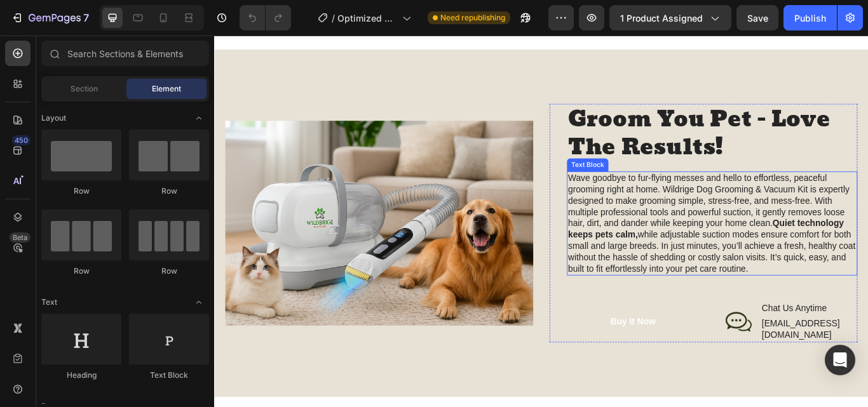 The image size is (868, 407). What do you see at coordinates (265, 18) in the screenshot?
I see `div: Undo/Redo` at bounding box center [265, 18].